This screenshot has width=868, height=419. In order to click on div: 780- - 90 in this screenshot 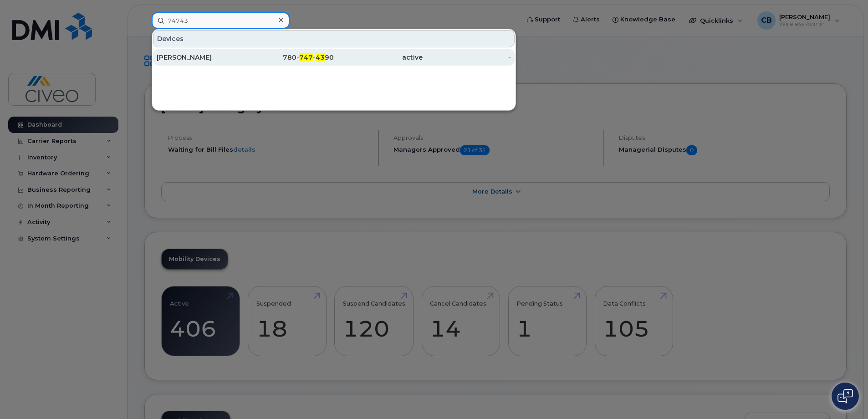, I will do `click(290, 57)`.